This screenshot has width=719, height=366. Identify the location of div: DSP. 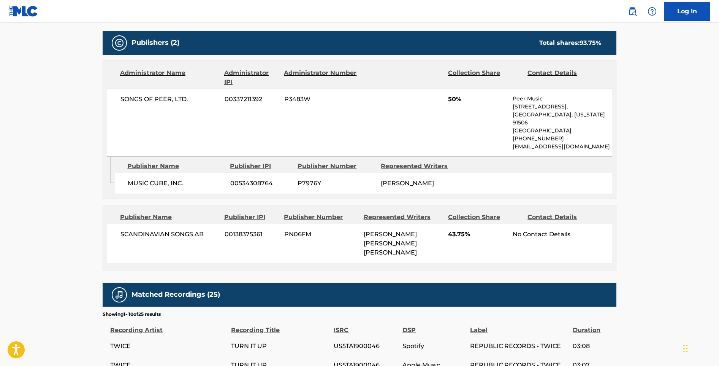
(434, 326).